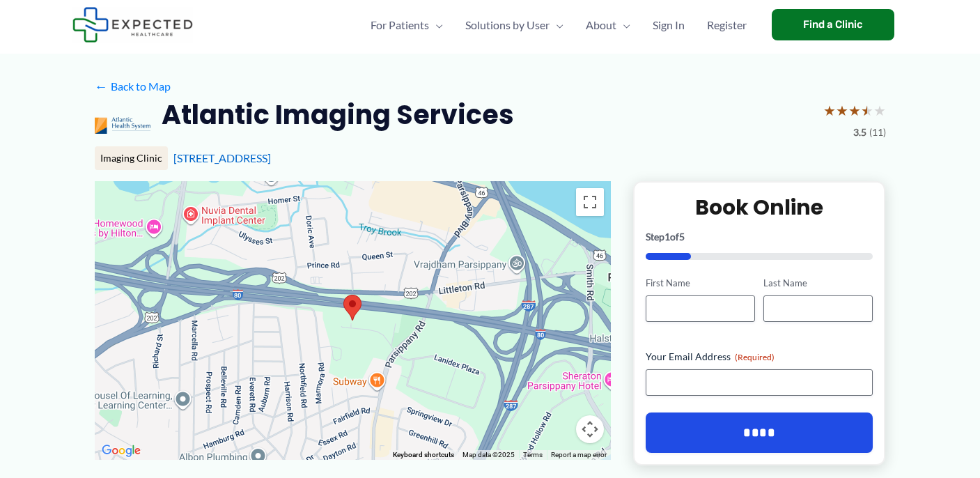  I want to click on div: Imaging Clinic, so click(131, 158).